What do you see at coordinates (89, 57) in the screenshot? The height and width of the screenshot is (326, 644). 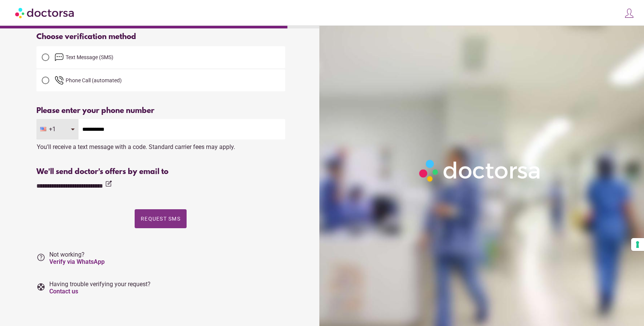 I see `span: Text Message (SMS)` at bounding box center [89, 57].